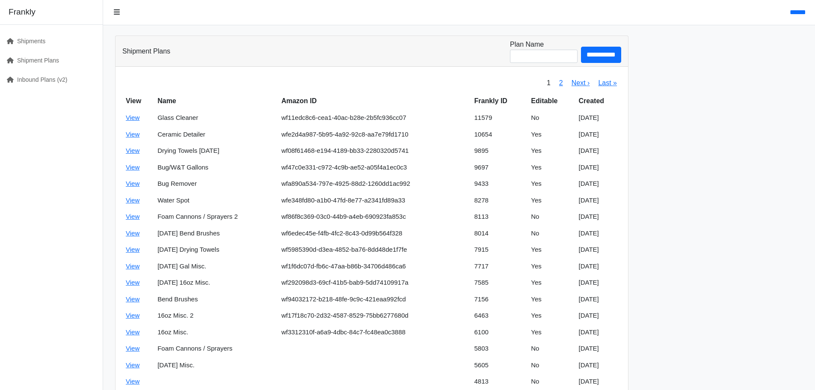  What do you see at coordinates (499, 381) in the screenshot?
I see `td: 4813` at bounding box center [499, 381].